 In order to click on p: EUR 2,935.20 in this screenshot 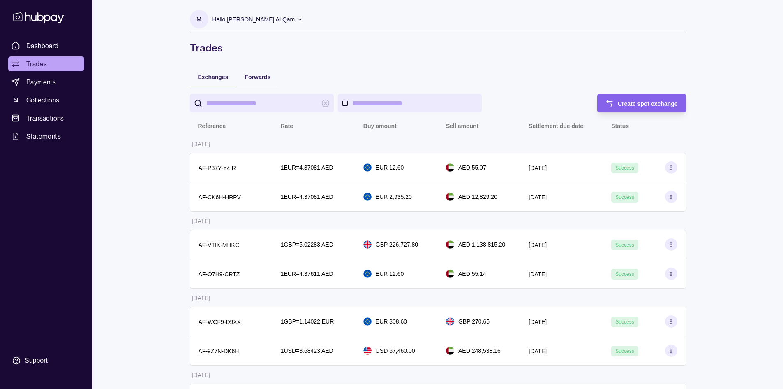, I will do `click(394, 197)`.